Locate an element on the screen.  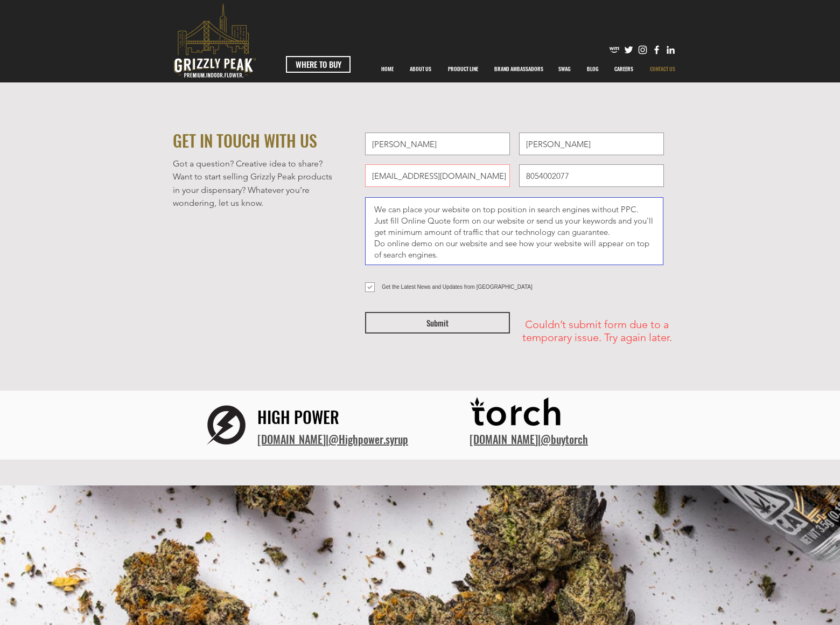
a: ABOUT US is located at coordinates (420, 69).